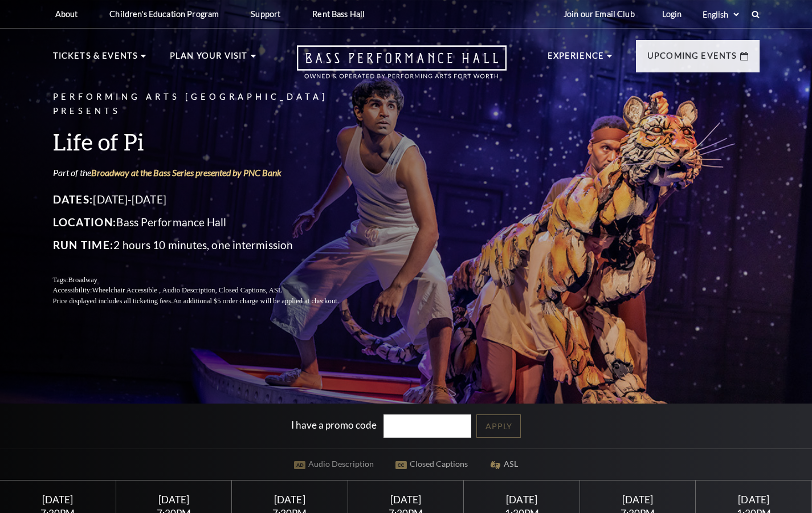 The height and width of the screenshot is (513, 812). What do you see at coordinates (339, 14) in the screenshot?
I see `p: Rent Bass Hall` at bounding box center [339, 14].